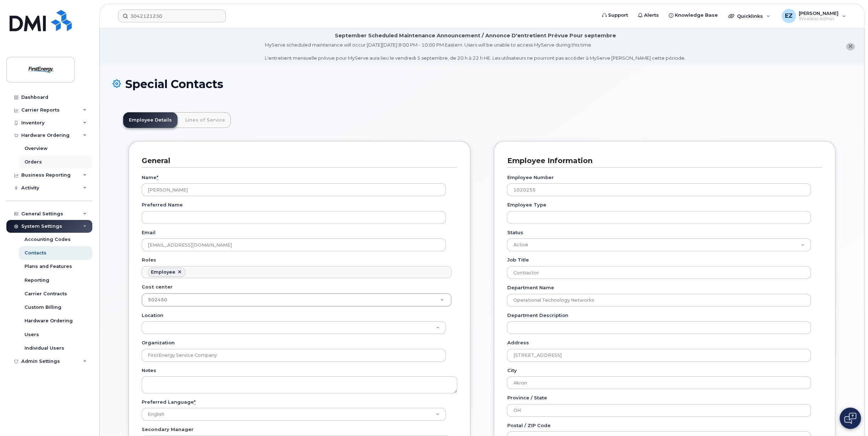 The height and width of the screenshot is (436, 868). What do you see at coordinates (205, 120) in the screenshot?
I see `a: Lines of Service` at bounding box center [205, 120].